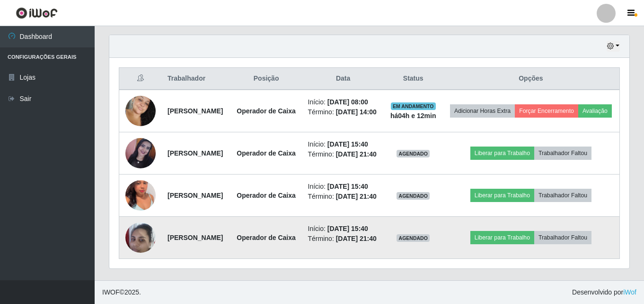 The height and width of the screenshot is (304, 644). I want to click on th: Status, so click(413, 79).